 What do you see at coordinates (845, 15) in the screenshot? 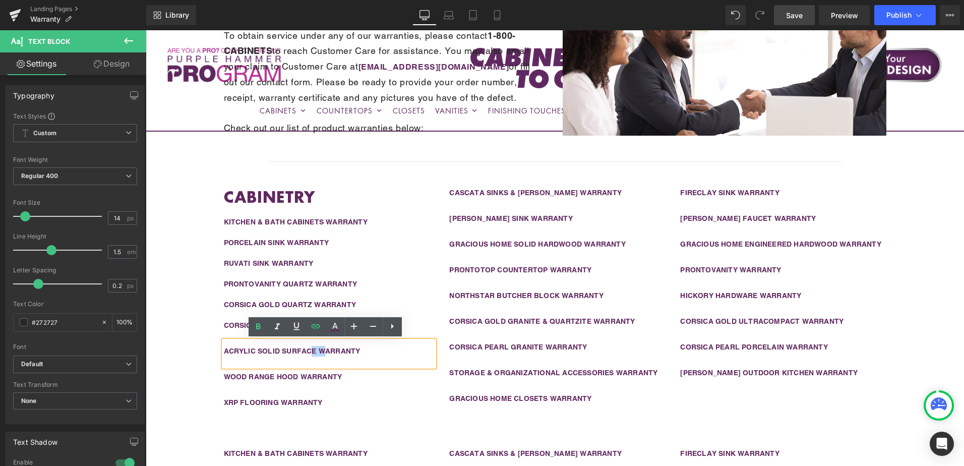
I see `span: Preview` at bounding box center [845, 15].